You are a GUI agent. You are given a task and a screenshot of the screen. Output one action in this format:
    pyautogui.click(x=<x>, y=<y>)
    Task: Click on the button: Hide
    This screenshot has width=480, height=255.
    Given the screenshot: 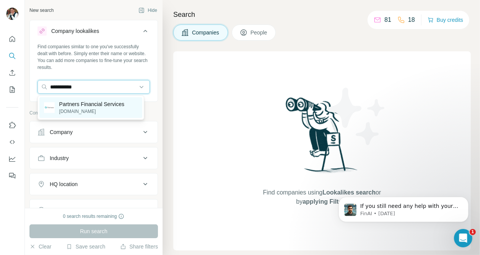 What is the action you would take?
    pyautogui.click(x=148, y=10)
    